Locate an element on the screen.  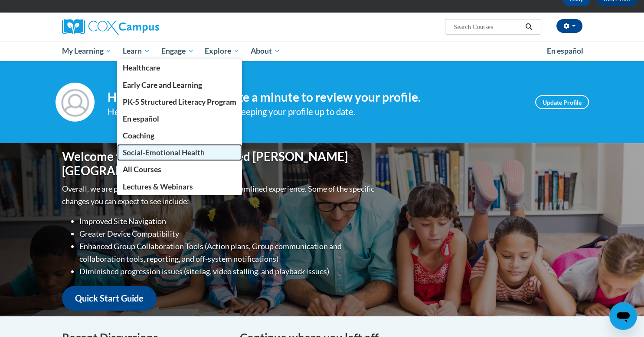
span: Coaching is located at coordinates (139, 136).